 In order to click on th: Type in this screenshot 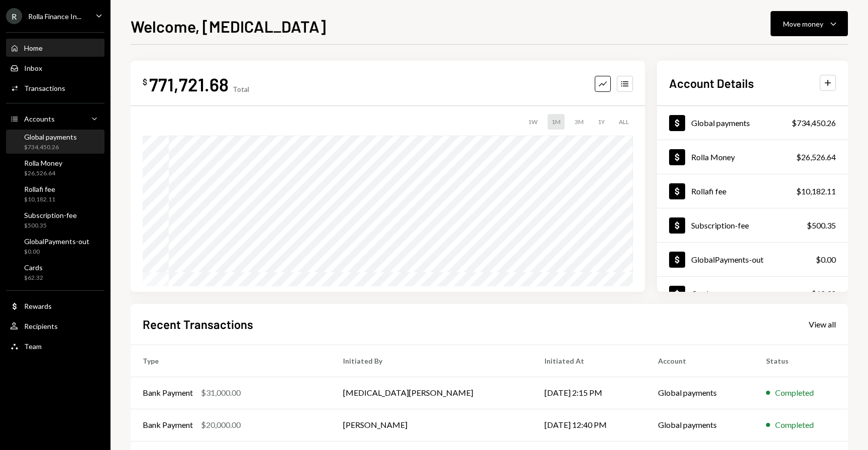, I will do `click(231, 361)`.